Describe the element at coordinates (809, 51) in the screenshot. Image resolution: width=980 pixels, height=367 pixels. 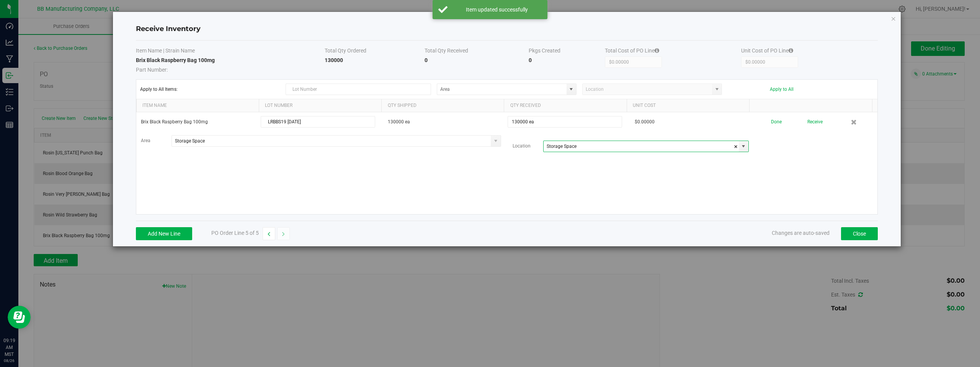
I see `th: Unit Cost of PO Line` at that location.